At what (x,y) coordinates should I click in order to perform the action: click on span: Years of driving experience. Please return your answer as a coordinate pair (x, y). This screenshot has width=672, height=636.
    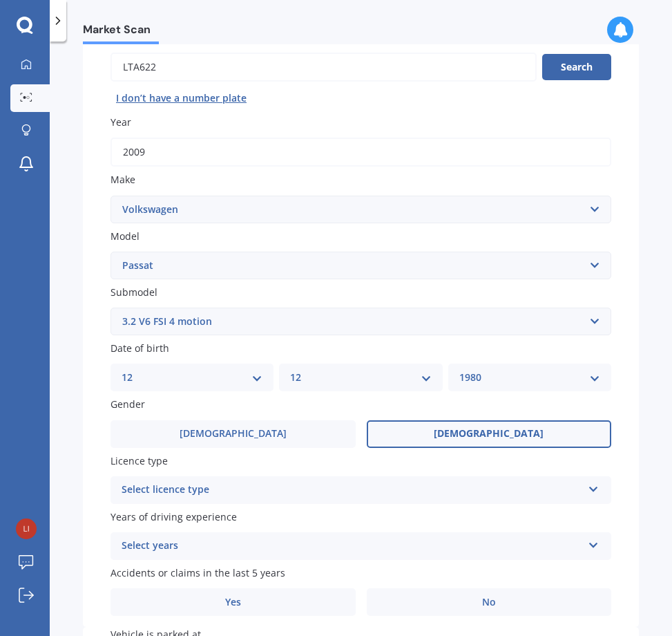
    Looking at the image, I should click on (174, 516).